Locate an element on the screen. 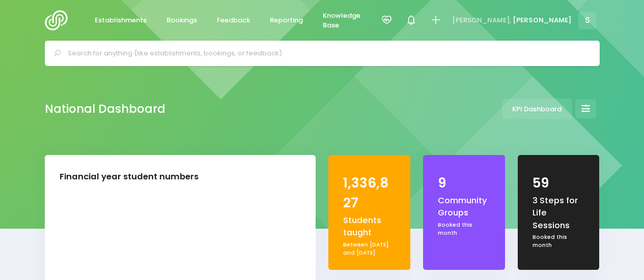 This screenshot has height=280, width=644. div: 3 Steps for Life Sessions is located at coordinates (558, 213).